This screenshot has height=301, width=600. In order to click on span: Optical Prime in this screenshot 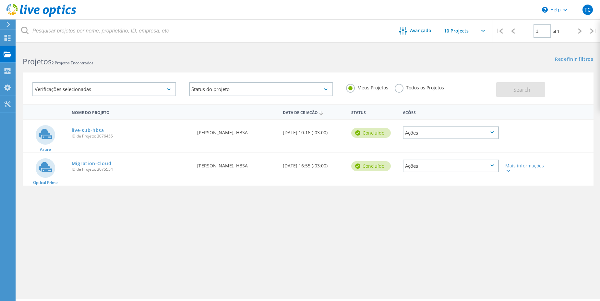, I will do `click(45, 182)`.